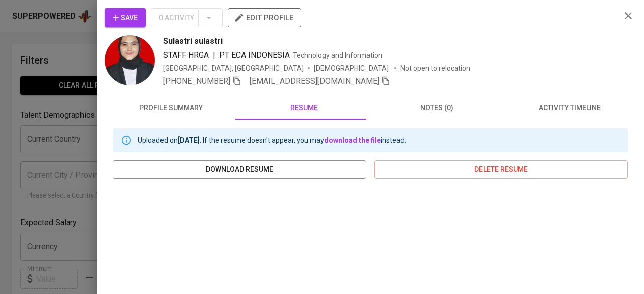 The width and height of the screenshot is (644, 294). I want to click on span: resume, so click(304, 108).